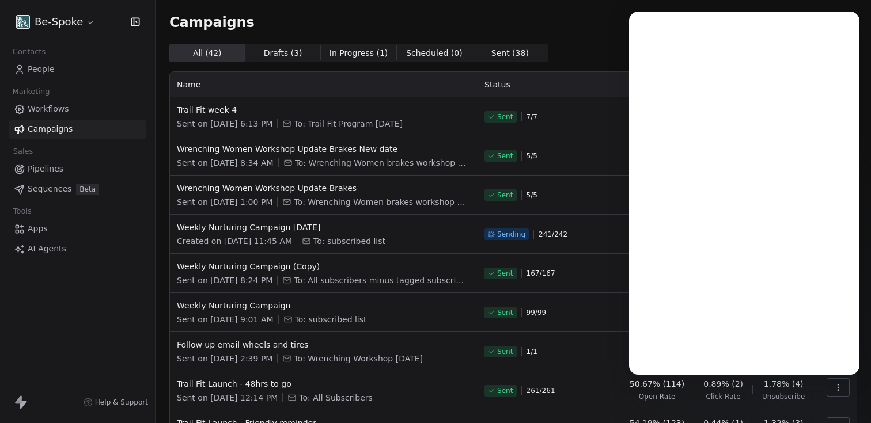 The width and height of the screenshot is (871, 423). What do you see at coordinates (45, 169) in the screenshot?
I see `span: Pipelines` at bounding box center [45, 169].